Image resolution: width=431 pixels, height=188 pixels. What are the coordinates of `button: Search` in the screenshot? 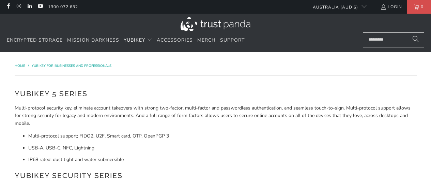 It's located at (416, 40).